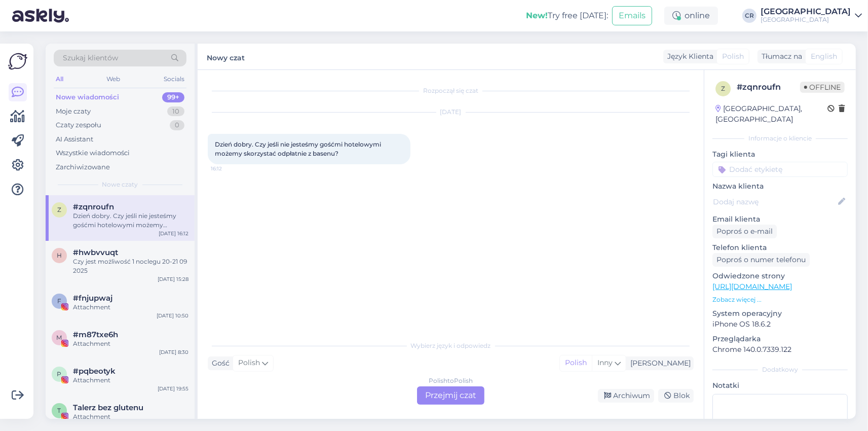 The image size is (868, 431). Describe the element at coordinates (173, 97) in the screenshot. I see `div: 99+` at that location.